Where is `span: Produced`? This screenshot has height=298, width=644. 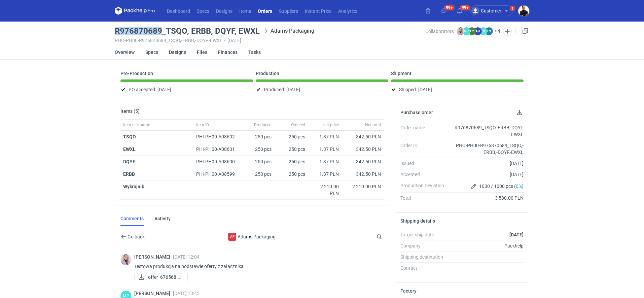
span: Produced is located at coordinates (262, 125).